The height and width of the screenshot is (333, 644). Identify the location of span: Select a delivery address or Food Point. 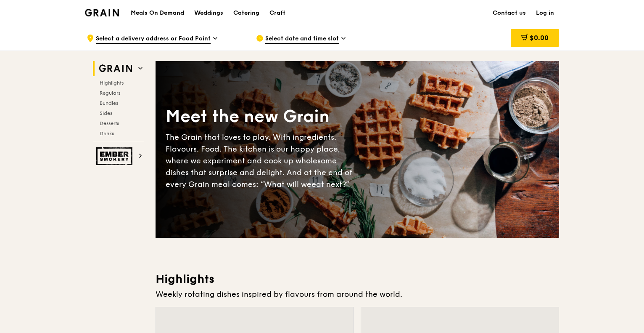
(153, 39).